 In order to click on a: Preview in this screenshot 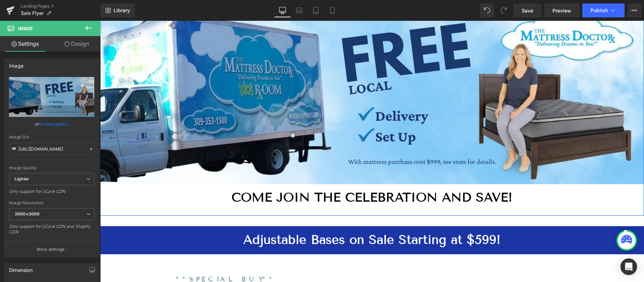, I will do `click(562, 10)`.